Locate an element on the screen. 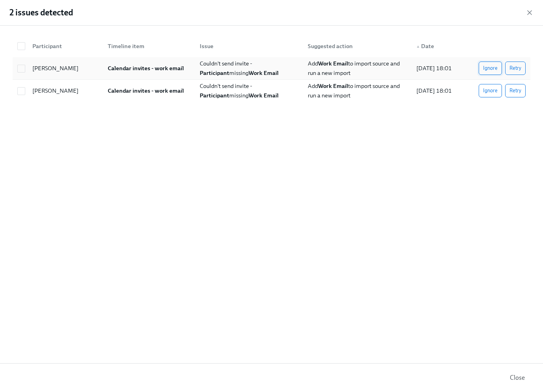  div: ▲Date is located at coordinates (438, 46).